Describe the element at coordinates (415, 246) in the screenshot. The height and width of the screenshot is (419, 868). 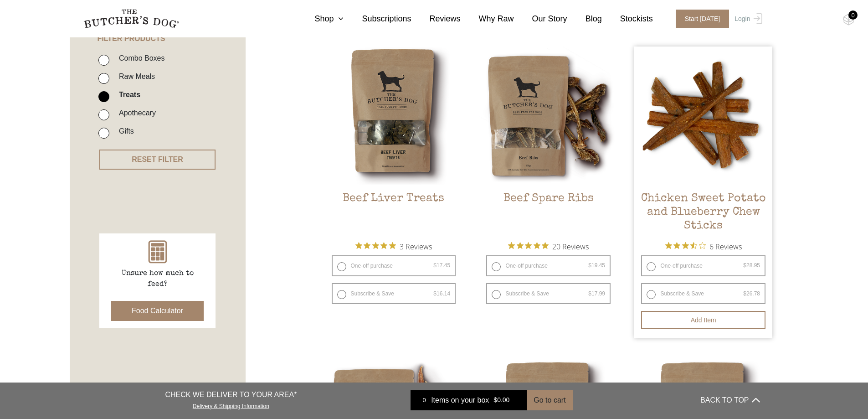
I see `span: 3 Reviews` at that location.